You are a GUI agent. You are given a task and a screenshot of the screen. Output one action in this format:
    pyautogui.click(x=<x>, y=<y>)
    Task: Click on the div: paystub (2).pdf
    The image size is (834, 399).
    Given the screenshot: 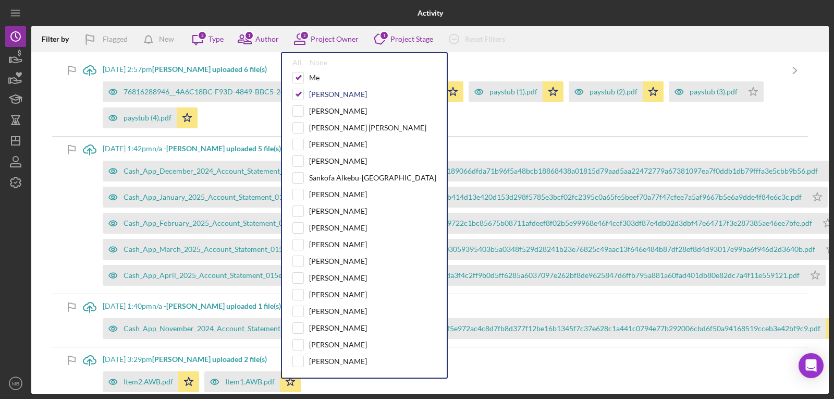 What is the action you would take?
    pyautogui.click(x=614, y=92)
    